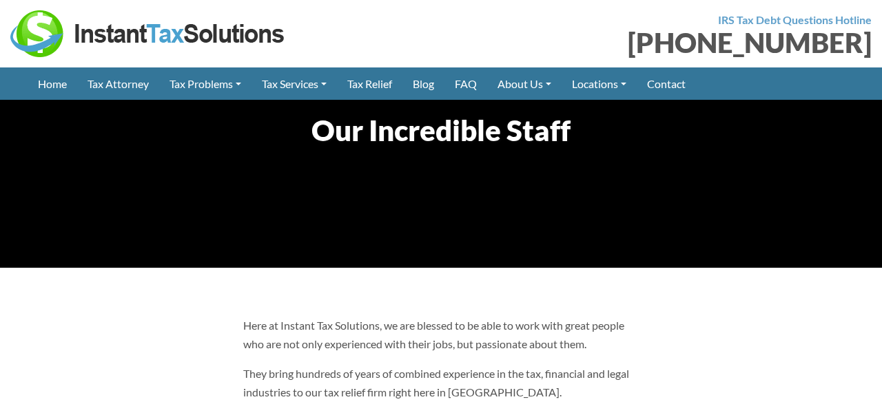 The width and height of the screenshot is (882, 404). What do you see at coordinates (599, 83) in the screenshot?
I see `a: Locations` at bounding box center [599, 83].